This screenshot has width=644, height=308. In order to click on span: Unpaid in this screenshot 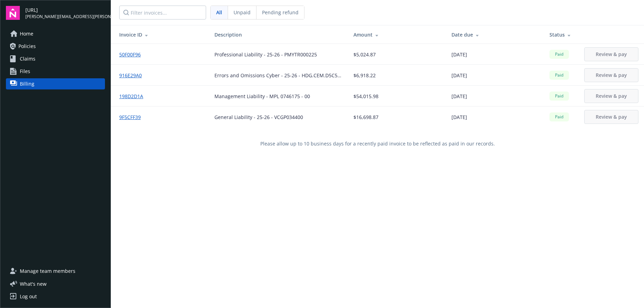, I will do `click(242, 12)`.